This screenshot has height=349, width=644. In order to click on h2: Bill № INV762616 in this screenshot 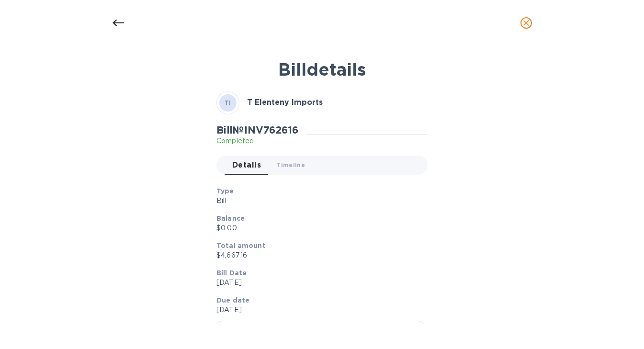, I will do `click(257, 130)`.